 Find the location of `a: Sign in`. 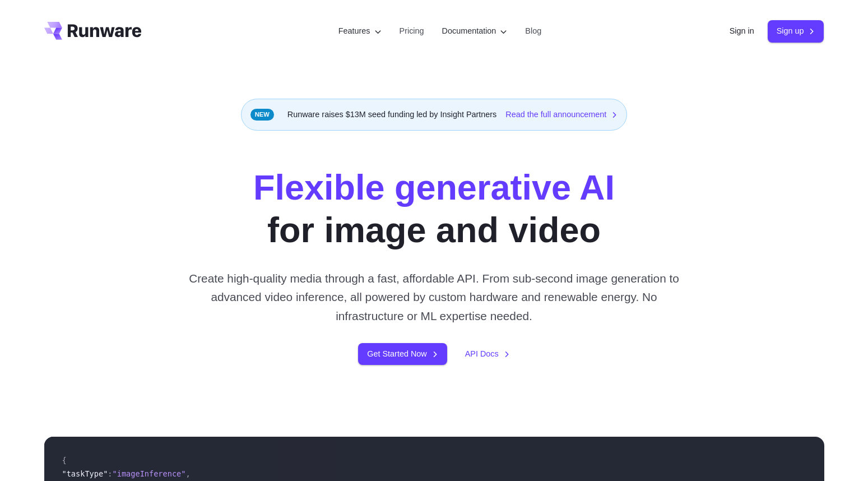

a: Sign in is located at coordinates (742, 31).